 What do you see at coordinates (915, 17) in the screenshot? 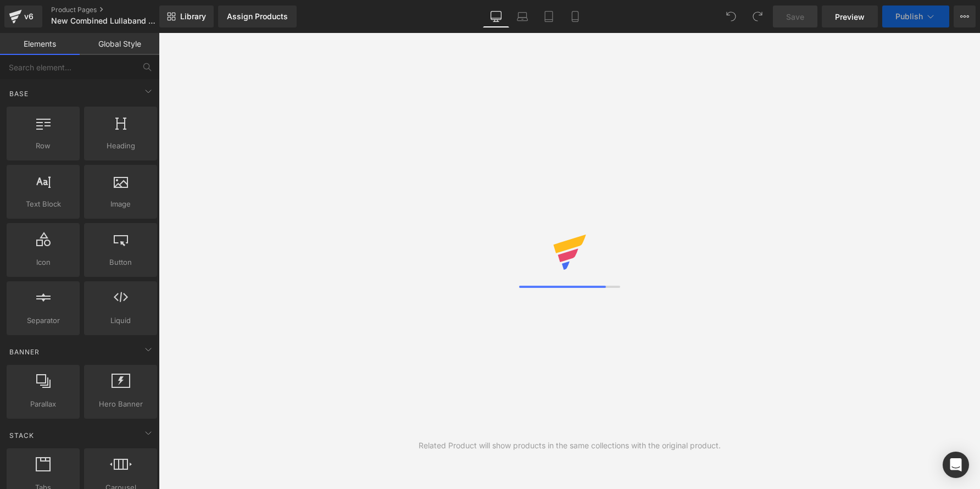
I see `button: Publish` at bounding box center [915, 17].